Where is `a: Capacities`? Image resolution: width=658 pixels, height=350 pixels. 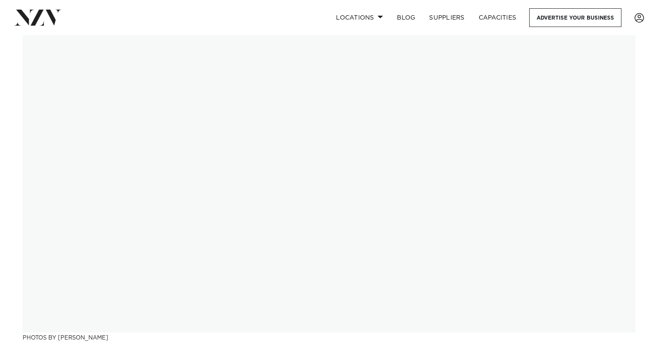 a: Capacities is located at coordinates (497, 17).